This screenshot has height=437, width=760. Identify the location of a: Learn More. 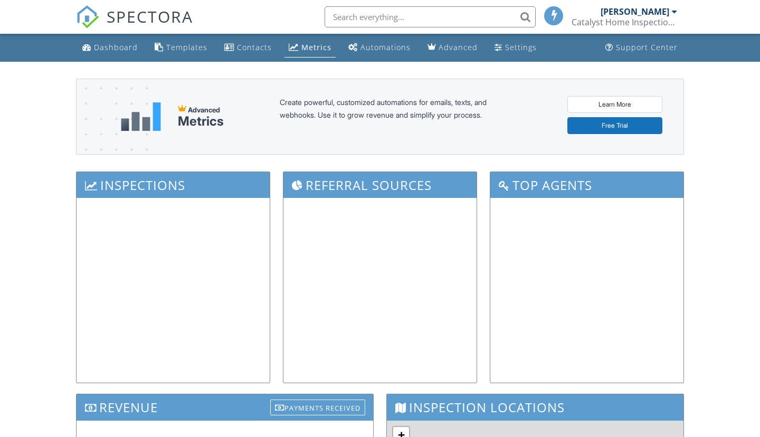
(615, 105).